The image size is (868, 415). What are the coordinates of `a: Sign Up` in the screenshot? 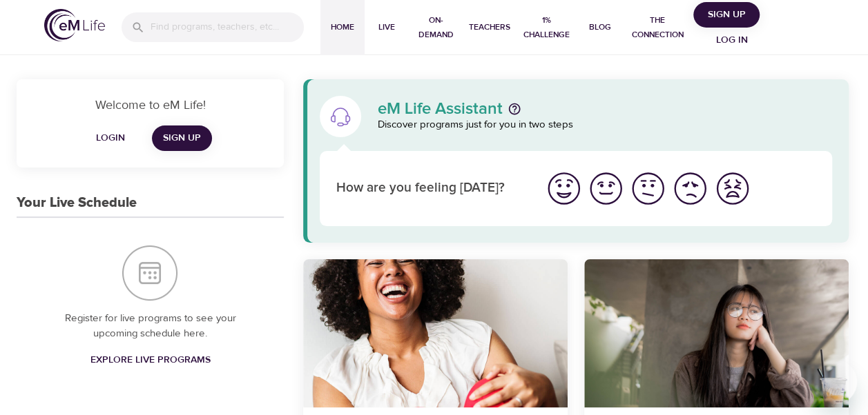 It's located at (182, 138).